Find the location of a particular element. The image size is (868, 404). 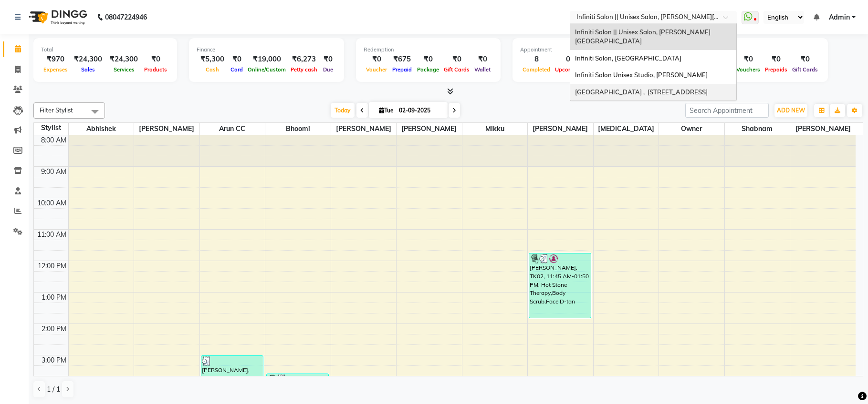

span: Abhishek is located at coordinates (101, 129).